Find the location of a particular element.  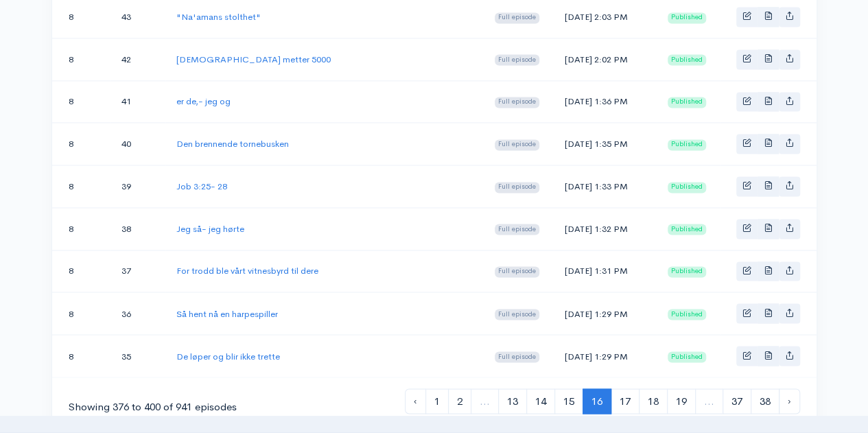

a: 15 is located at coordinates (569, 401).